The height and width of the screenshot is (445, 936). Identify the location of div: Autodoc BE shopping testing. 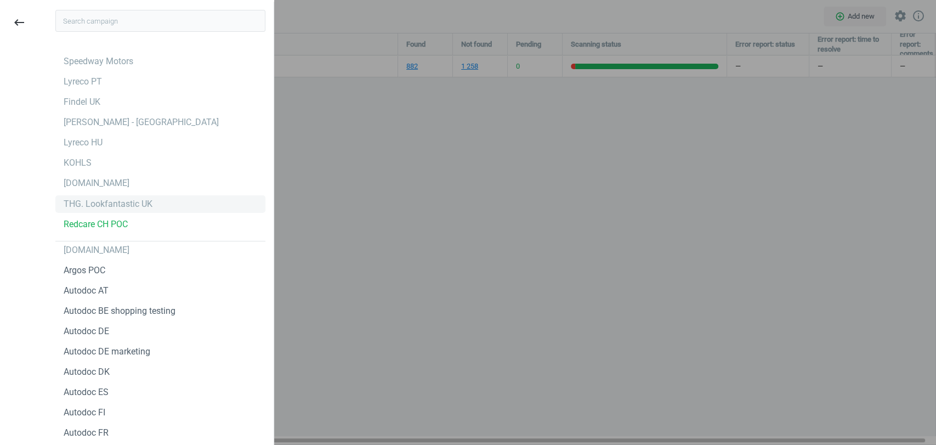
(119, 311).